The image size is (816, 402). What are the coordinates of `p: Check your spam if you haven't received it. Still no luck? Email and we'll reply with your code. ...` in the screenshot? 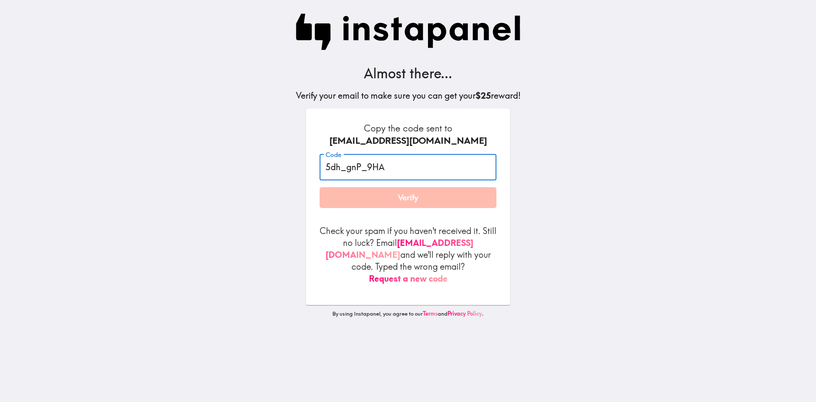 It's located at (408, 255).